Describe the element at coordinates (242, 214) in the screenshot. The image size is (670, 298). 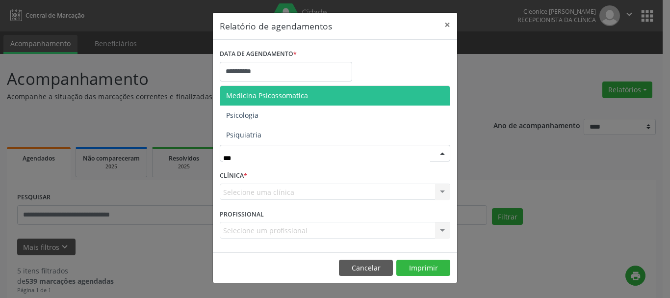
I see `label: PROFISSIONAL` at that location.